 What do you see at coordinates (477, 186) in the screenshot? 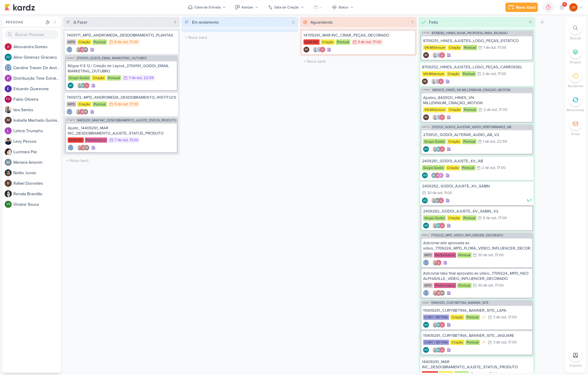
I see `div: 2409262_GODOI_AJUSTE_KV_SABIN` at bounding box center [477, 186].